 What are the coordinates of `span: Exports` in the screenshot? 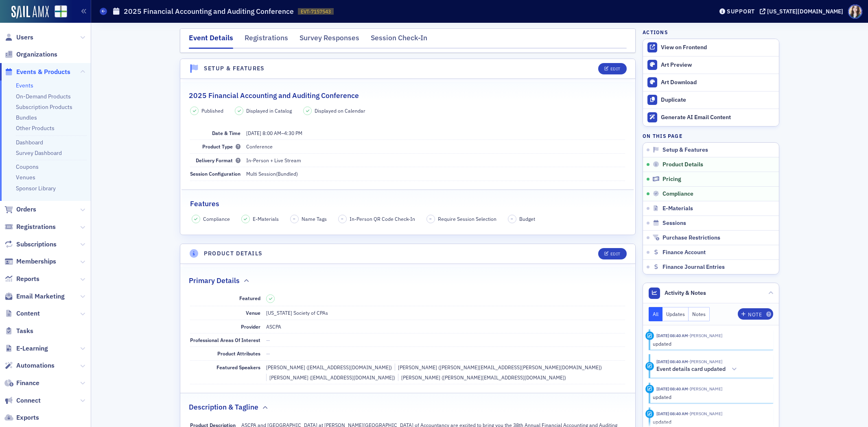 It's located at (27, 418).